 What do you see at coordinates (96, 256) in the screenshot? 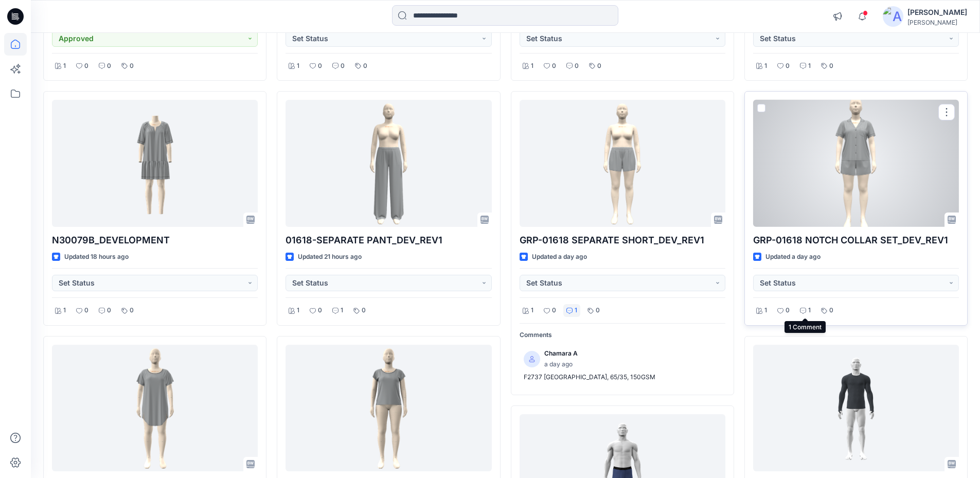
I see `p: Updated 18 hours ago` at bounding box center [96, 256].